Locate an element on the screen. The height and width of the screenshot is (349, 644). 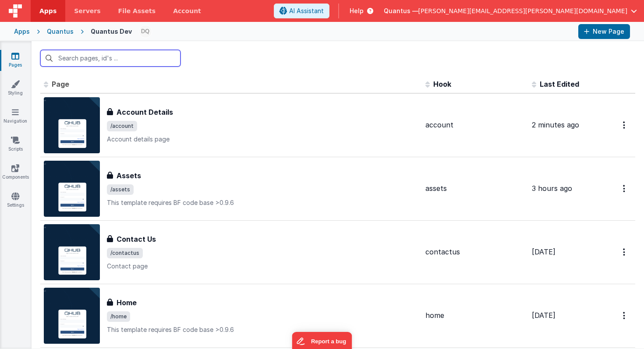
div: assets is located at coordinates (475, 188).